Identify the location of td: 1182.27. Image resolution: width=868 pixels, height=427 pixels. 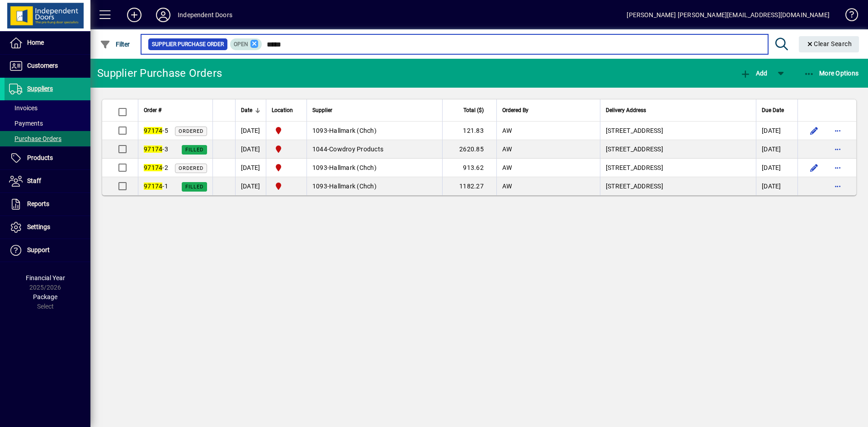
(470, 186).